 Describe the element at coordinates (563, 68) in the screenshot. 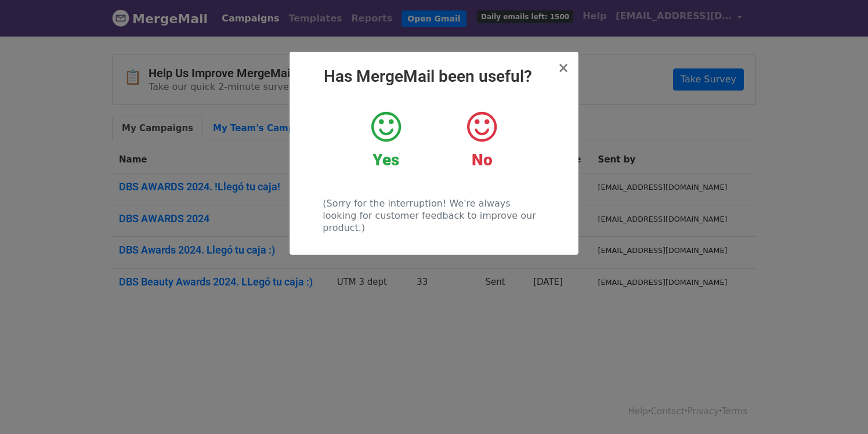

I see `button: Close` at that location.